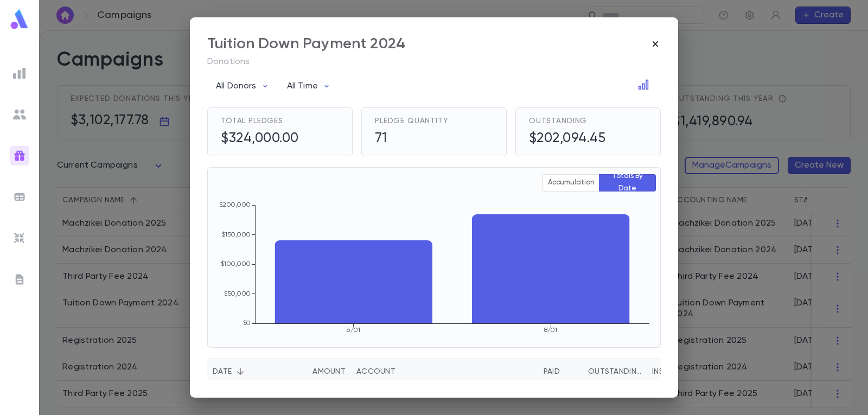 The width and height of the screenshot is (868, 415). Describe the element at coordinates (235, 205) in the screenshot. I see `tspan: $200,000` at that location.